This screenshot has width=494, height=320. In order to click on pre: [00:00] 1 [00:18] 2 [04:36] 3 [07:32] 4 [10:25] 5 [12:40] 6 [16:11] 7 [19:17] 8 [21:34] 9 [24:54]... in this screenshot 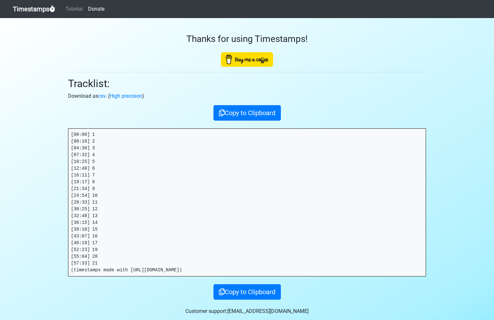, I will do `click(247, 202)`.